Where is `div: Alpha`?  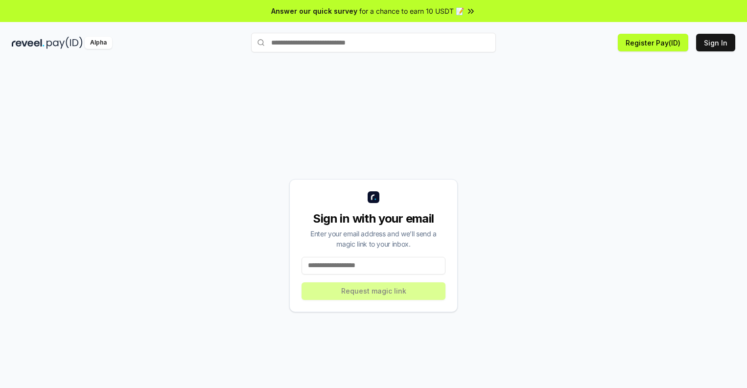
div: Alpha is located at coordinates (98, 43).